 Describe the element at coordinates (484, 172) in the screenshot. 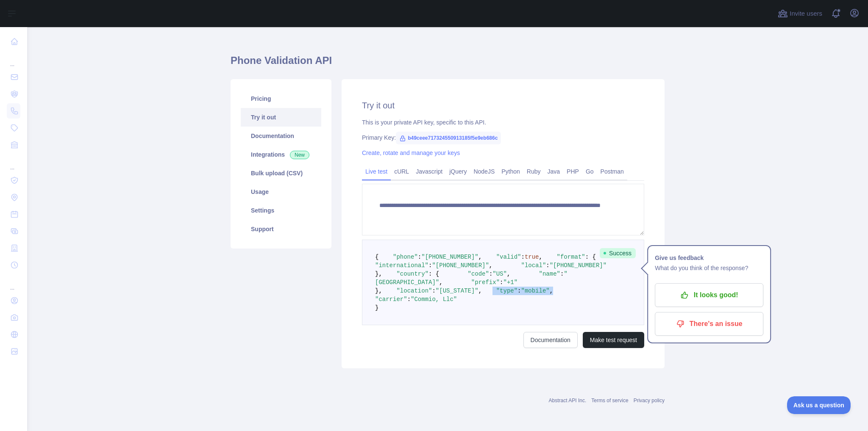

I see `a: NodeJS` at that location.